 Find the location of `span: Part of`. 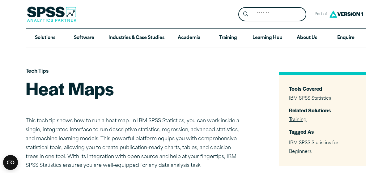

span: Part of is located at coordinates (319, 14).